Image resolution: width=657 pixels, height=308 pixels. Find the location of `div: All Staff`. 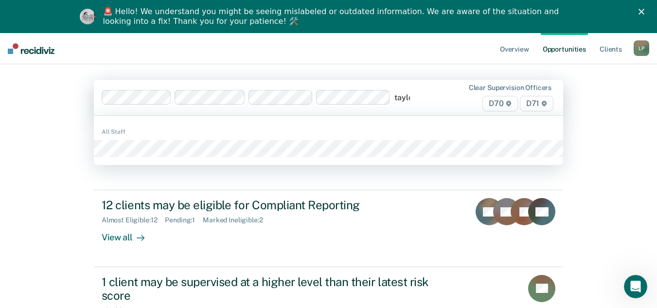

div: All Staff is located at coordinates (328, 132).